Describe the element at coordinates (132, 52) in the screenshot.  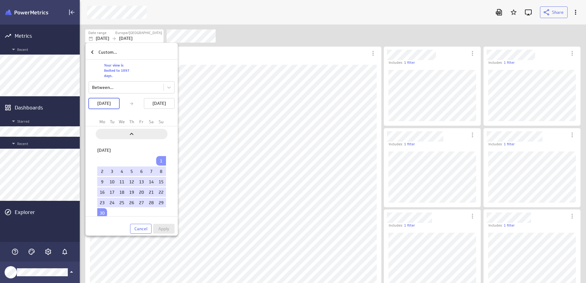
I see `div: Custom...` at that location.